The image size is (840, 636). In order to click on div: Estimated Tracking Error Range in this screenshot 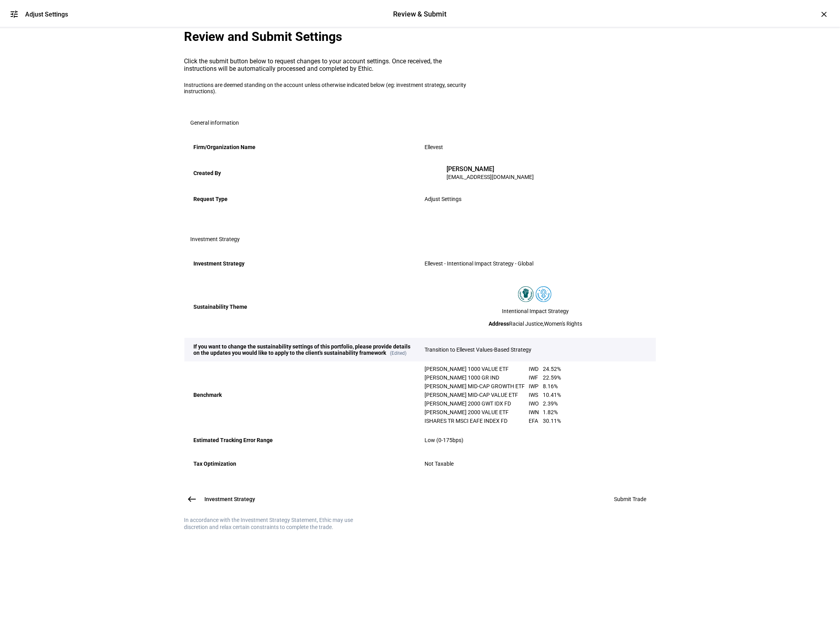, I will do `click(305, 440)`.